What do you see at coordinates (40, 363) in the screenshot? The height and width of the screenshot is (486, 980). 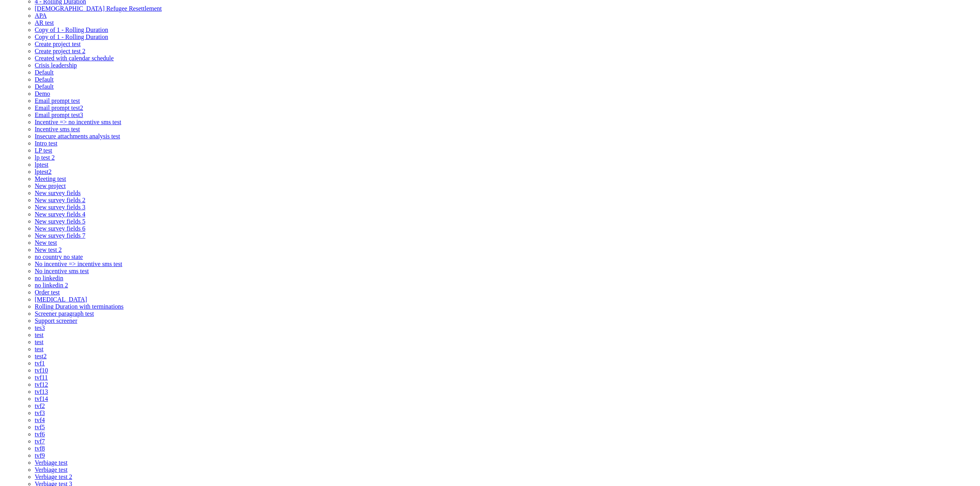 I see `a: tvf1` at bounding box center [40, 363].